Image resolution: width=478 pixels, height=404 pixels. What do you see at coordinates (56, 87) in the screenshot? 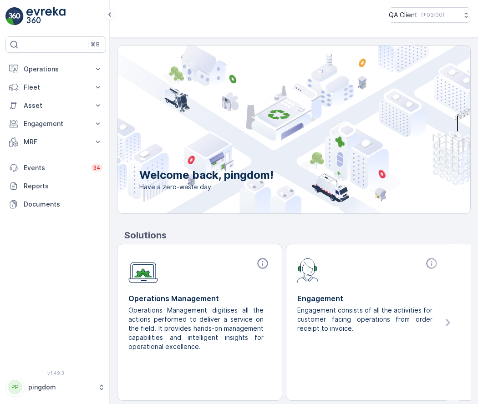
I see `button: Fleet` at bounding box center [56, 87].